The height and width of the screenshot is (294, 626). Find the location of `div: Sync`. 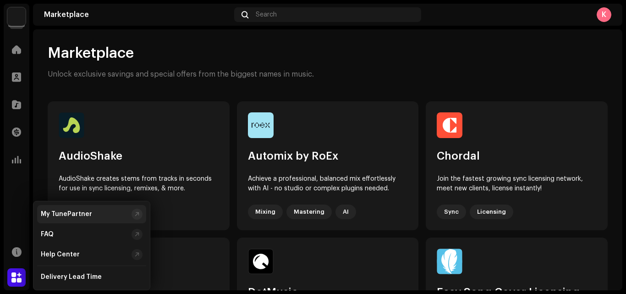

div: Sync is located at coordinates (452, 212).